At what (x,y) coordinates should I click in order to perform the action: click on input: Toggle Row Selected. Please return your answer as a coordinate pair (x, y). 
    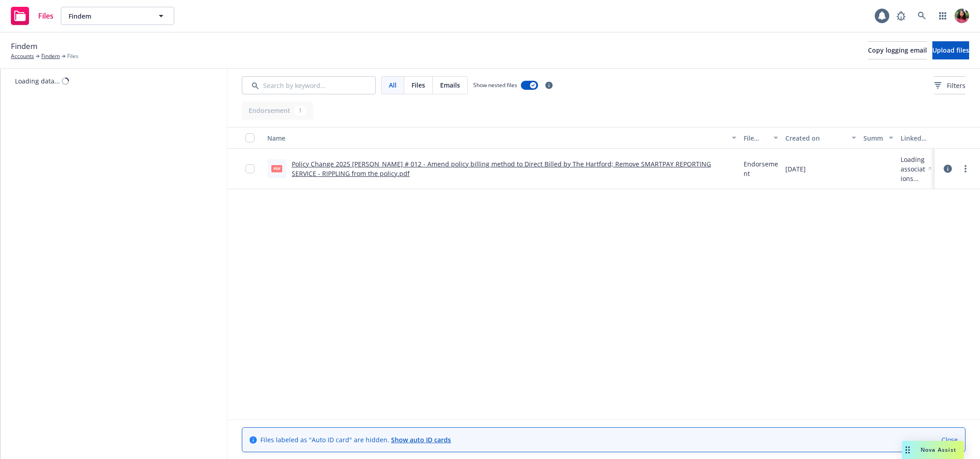
    Looking at the image, I should click on (250, 169).